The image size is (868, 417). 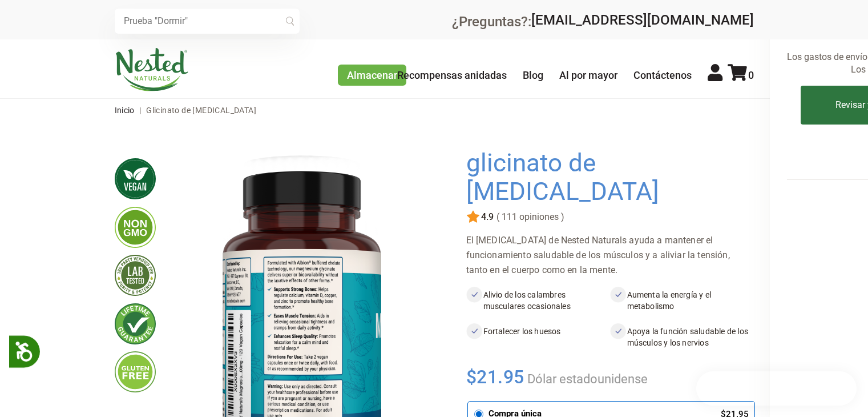 I want to click on font: Dólar estadounidense, so click(x=587, y=379).